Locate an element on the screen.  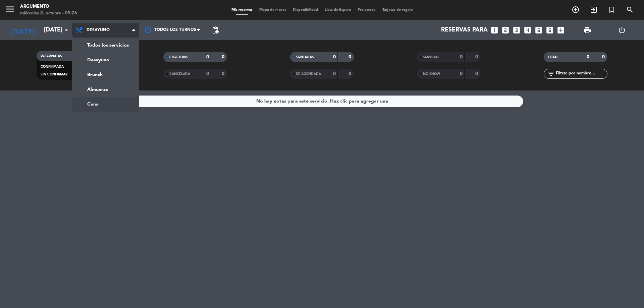
i: filter_list is located at coordinates (552, 74).